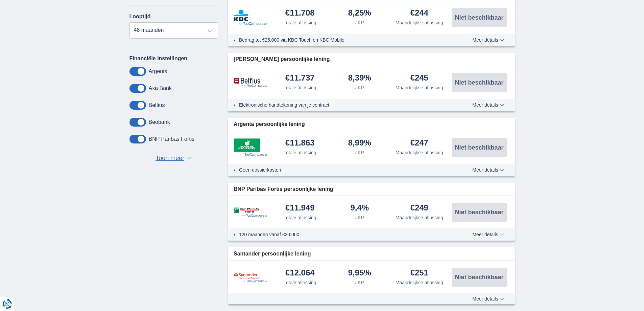 The image size is (644, 311). I want to click on div: €11.737, so click(300, 78).